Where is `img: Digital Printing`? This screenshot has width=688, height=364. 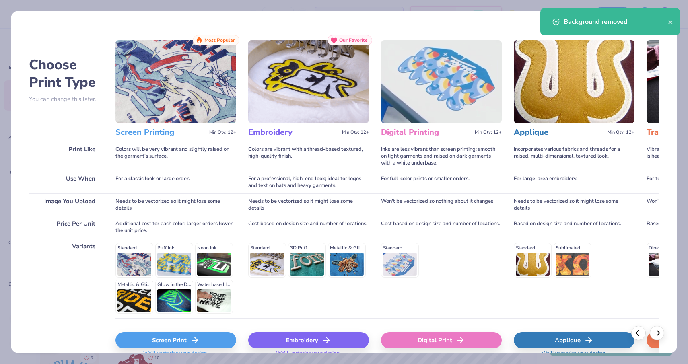
img: Digital Printing is located at coordinates (441, 82).